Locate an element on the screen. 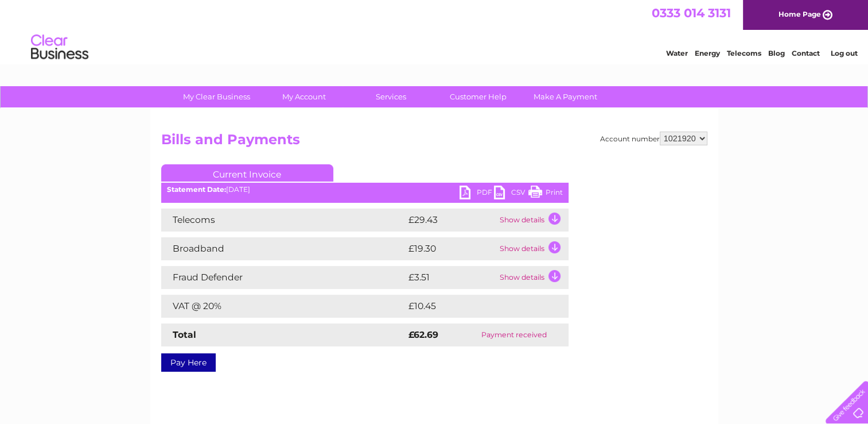 Image resolution: width=868 pixels, height=424 pixels. td: Fraud Defender is located at coordinates (284, 277).